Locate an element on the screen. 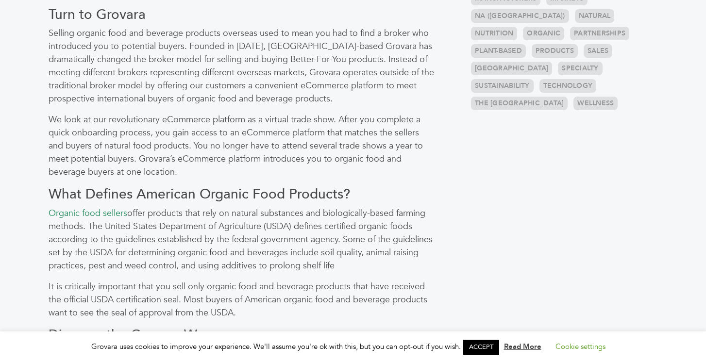 The height and width of the screenshot is (363, 706). p: offer products that rely on natural substances and biologically-based farming methods. The United... is located at coordinates (241, 239).